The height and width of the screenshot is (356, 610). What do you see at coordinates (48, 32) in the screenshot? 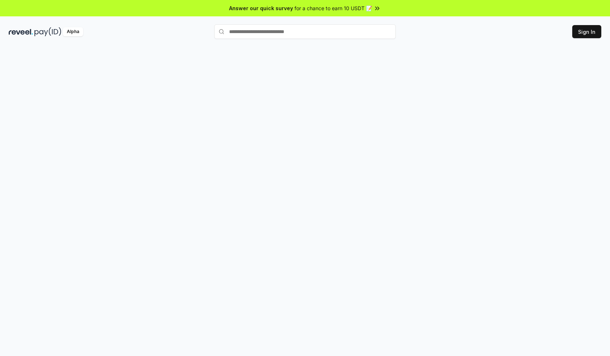
I see `img: pay_id` at bounding box center [48, 32].